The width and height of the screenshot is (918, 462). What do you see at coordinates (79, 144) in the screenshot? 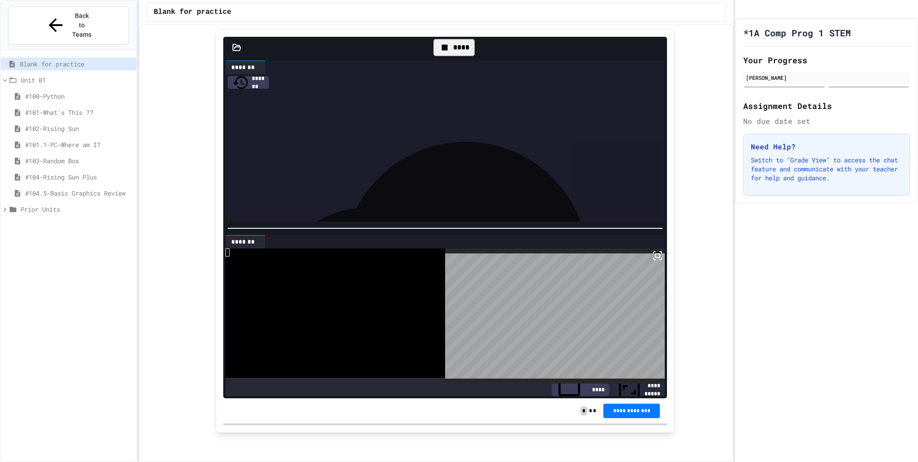
I see `span: #101.1-PC-Where am I?` at bounding box center [79, 144].